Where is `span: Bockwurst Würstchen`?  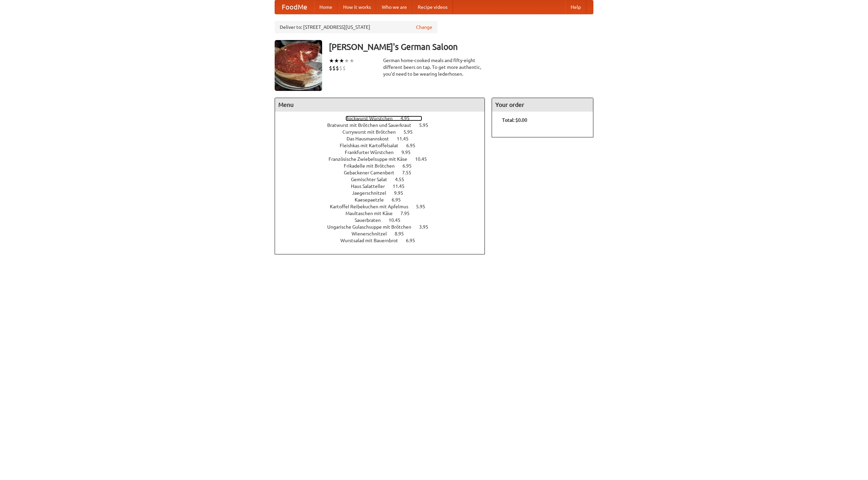 span: Bockwurst Würstchen is located at coordinates (372, 118).